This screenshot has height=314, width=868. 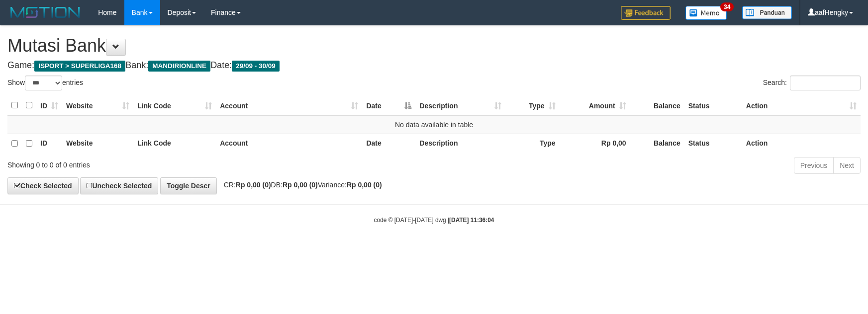 I want to click on span: 29/09 - 30/09, so click(x=256, y=66).